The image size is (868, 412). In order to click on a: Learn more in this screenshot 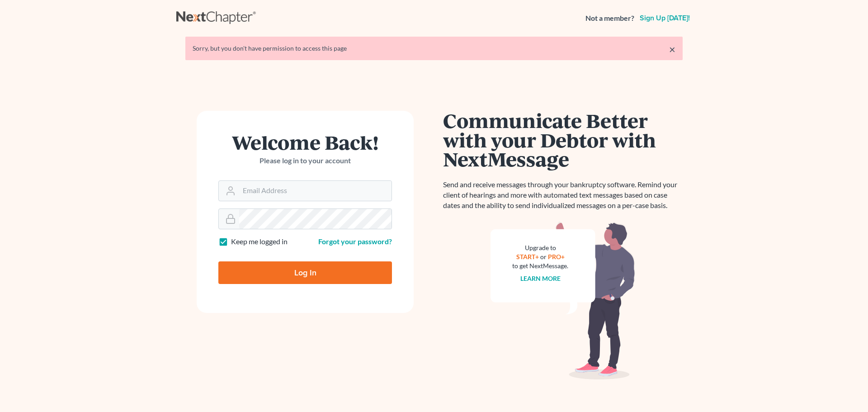, I will do `click(540, 278)`.